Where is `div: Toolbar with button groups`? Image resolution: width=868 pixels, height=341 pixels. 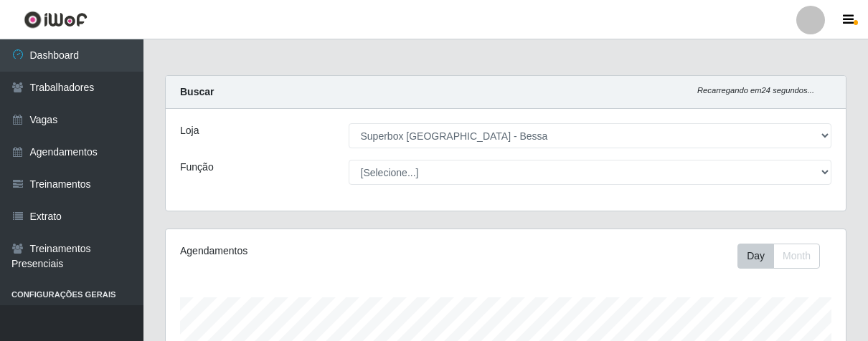 div: Toolbar with button groups is located at coordinates (784, 256).